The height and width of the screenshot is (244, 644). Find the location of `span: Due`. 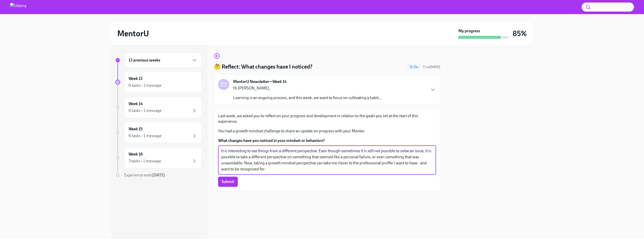

span: Due is located at coordinates (432, 67).